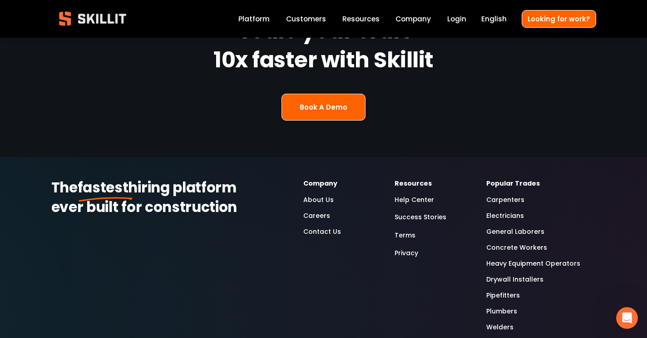 This screenshot has height=338, width=647. What do you see at coordinates (505, 215) in the screenshot?
I see `a: Electricians` at bounding box center [505, 215].